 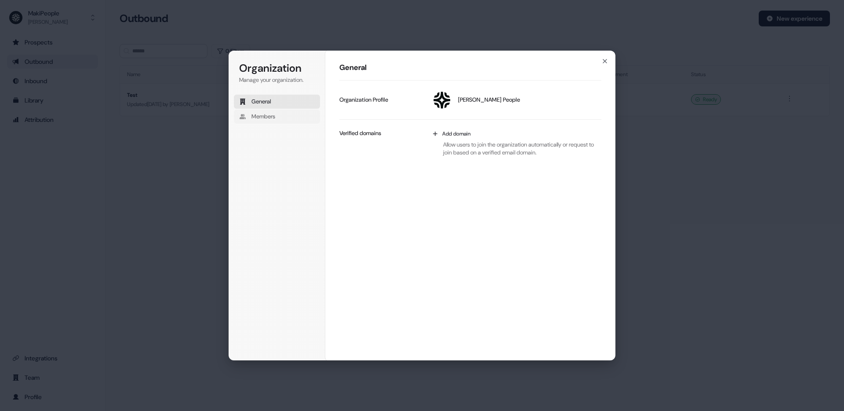 What do you see at coordinates (470, 68) in the screenshot?
I see `h1: General` at bounding box center [470, 68].